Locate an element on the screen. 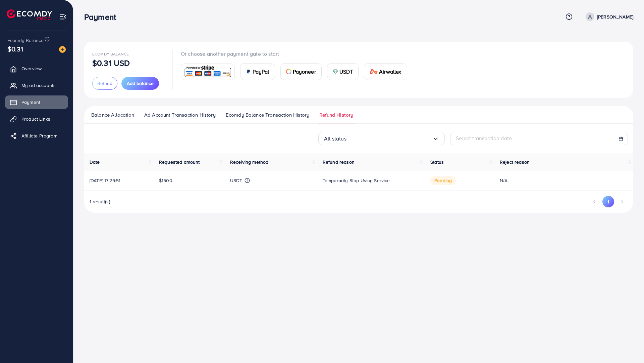  span: Affiliate Program is located at coordinates (39, 136).